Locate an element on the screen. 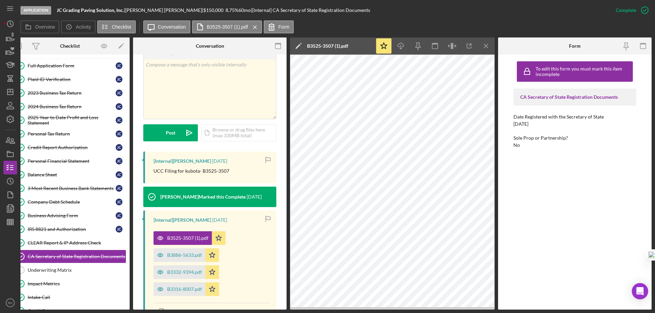 The height and width of the screenshot is (313, 655). a: Personal Tax ReturnJC is located at coordinates (70, 134).